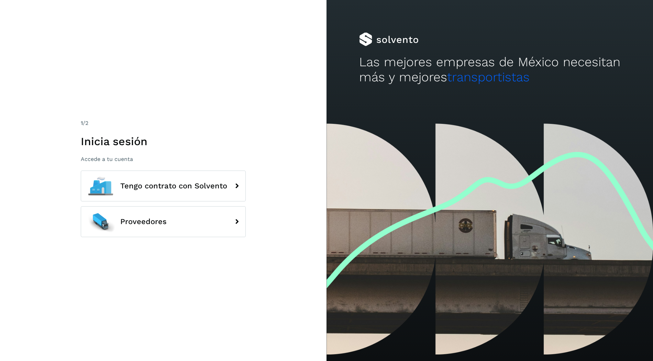 This screenshot has height=361, width=653. I want to click on button: Tengo contrato con Solvento, so click(163, 186).